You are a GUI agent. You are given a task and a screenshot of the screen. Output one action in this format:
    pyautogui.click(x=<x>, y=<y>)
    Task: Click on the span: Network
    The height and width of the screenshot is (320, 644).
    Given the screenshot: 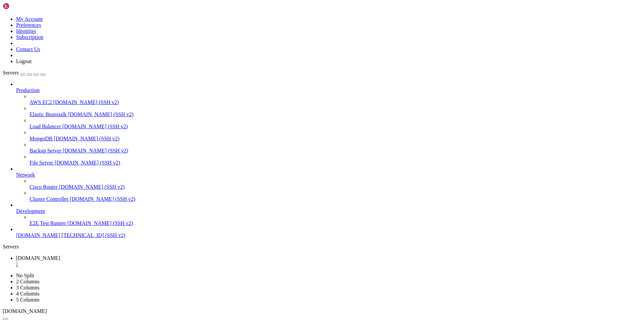 What is the action you would take?
    pyautogui.click(x=25, y=174)
    